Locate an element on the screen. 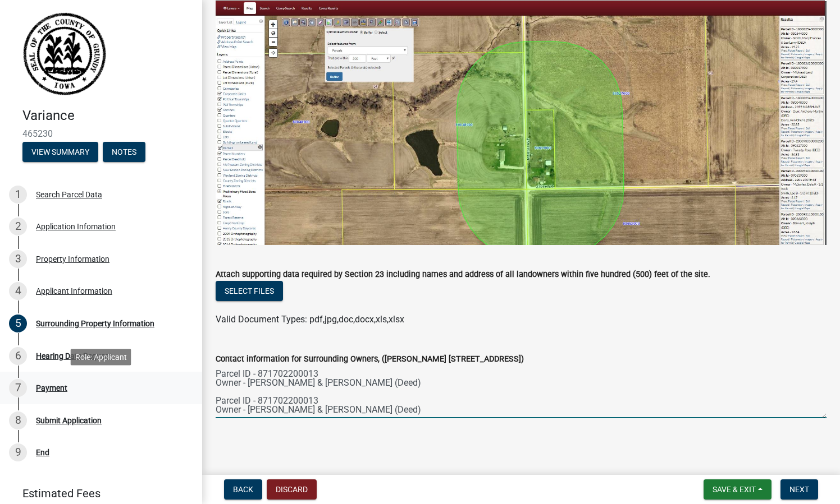  div: 7 is located at coordinates (18, 388).